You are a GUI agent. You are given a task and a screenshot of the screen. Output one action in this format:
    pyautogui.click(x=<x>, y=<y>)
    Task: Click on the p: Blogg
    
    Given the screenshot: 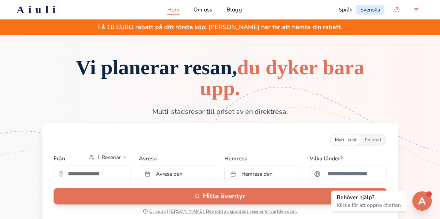 What is the action you would take?
    pyautogui.click(x=234, y=10)
    